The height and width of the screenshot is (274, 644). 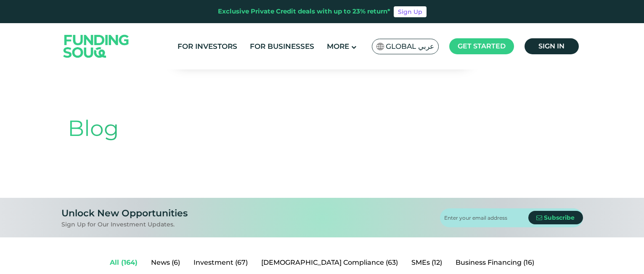 What do you see at coordinates (495, 263) in the screenshot?
I see `a: Business Financing (16)` at bounding box center [495, 263].